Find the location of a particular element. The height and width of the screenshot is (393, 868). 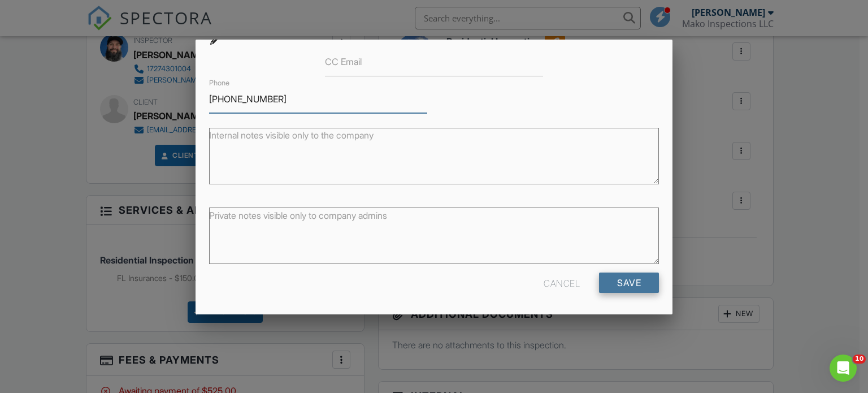

input: Save is located at coordinates (629, 283).